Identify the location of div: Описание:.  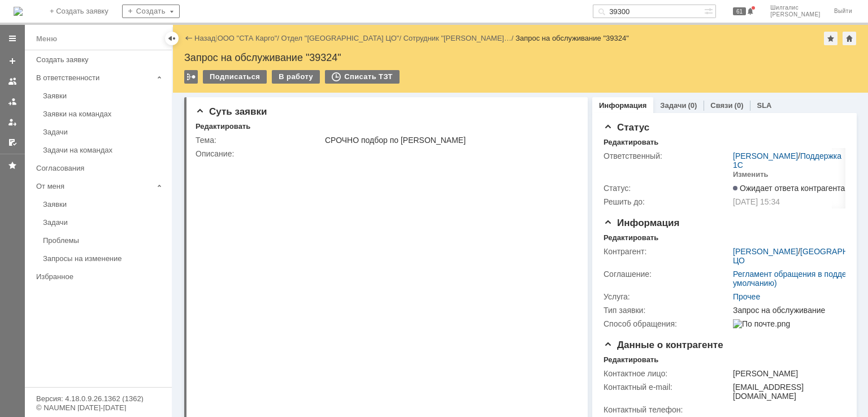
(385, 154).